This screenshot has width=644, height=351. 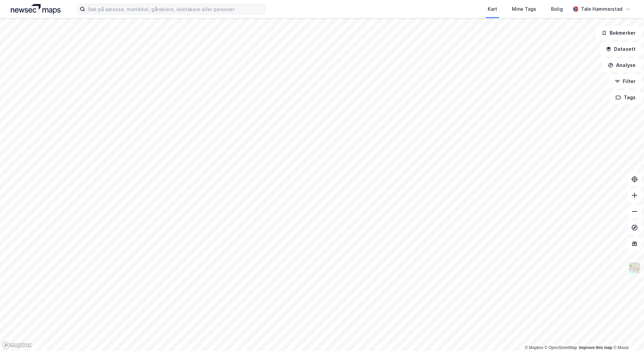 What do you see at coordinates (625, 81) in the screenshot?
I see `button: Filter` at bounding box center [625, 81].